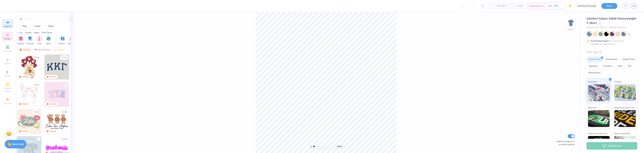 The height and width of the screenshot is (153, 644). Describe the element at coordinates (612, 60) in the screenshot. I see `div: Embroidery` at that location.